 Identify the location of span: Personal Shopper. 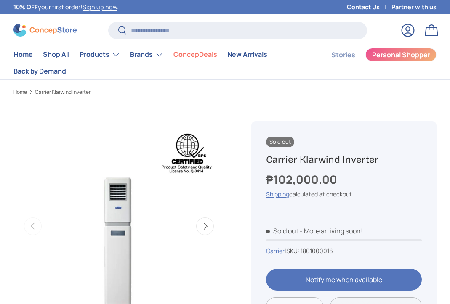
(401, 55).